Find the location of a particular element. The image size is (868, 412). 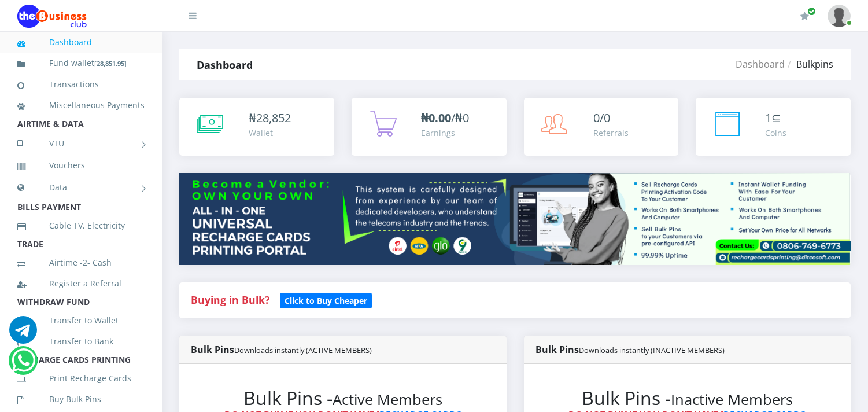

span: 0/0 is located at coordinates (601, 117).